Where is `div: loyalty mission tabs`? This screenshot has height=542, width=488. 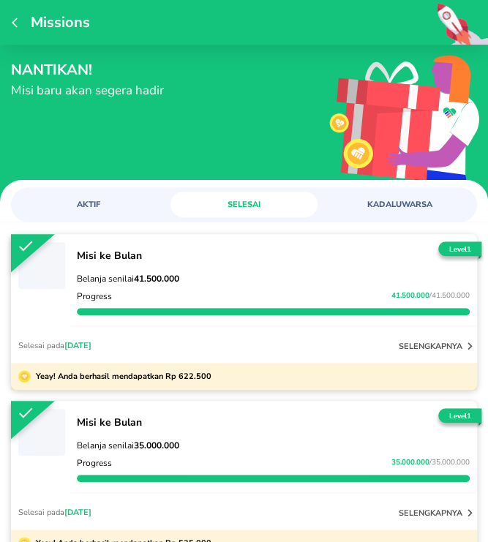
div: loyalty mission tabs is located at coordinates (244, 202).